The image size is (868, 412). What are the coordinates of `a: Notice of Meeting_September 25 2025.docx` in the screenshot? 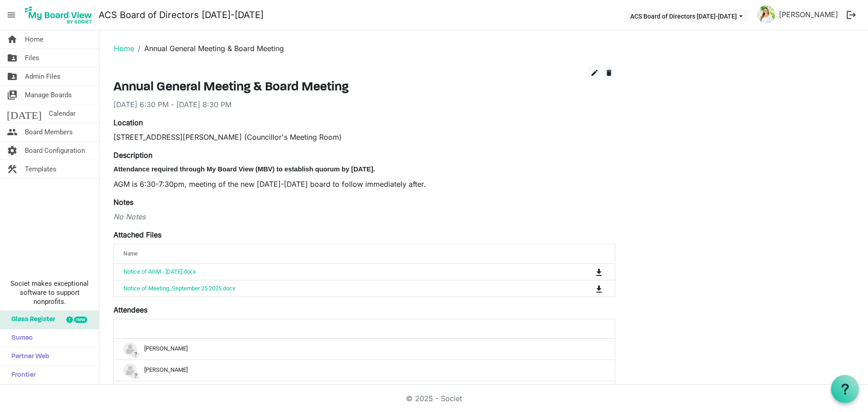 It's located at (179, 288).